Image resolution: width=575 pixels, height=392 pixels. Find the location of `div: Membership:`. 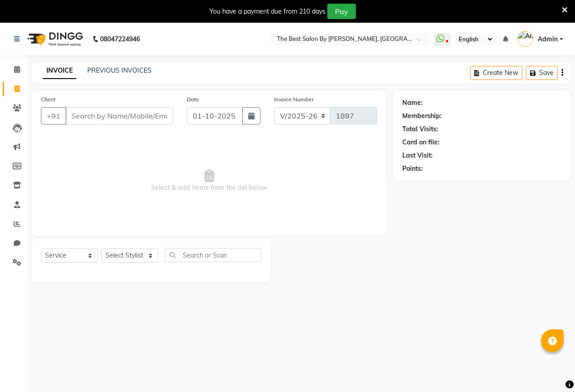

div: Membership: is located at coordinates (421, 116).